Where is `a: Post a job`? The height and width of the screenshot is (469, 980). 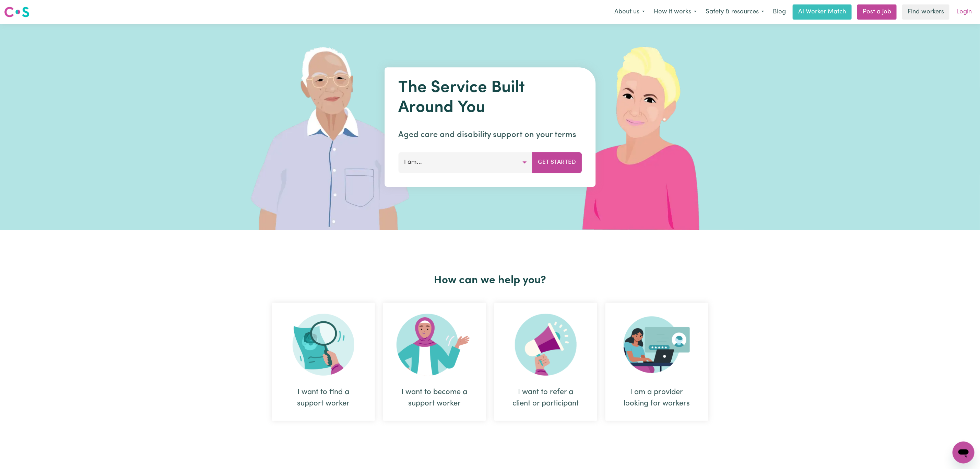 a: Post a job is located at coordinates (876, 12).